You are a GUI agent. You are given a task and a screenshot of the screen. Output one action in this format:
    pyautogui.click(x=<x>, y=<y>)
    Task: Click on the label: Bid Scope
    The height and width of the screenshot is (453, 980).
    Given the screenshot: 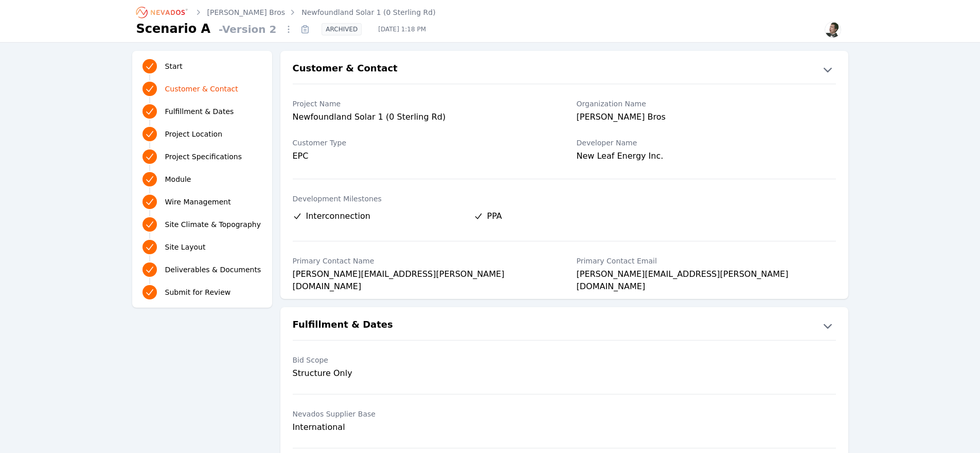 What is the action you would take?
    pyautogui.click(x=422, y=360)
    